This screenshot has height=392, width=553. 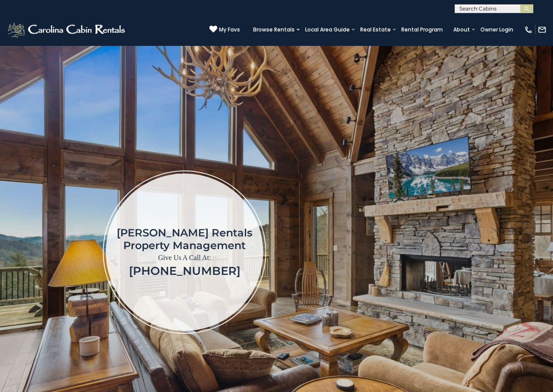 What do you see at coordinates (225, 30) in the screenshot?
I see `a: My Favs` at bounding box center [225, 30].